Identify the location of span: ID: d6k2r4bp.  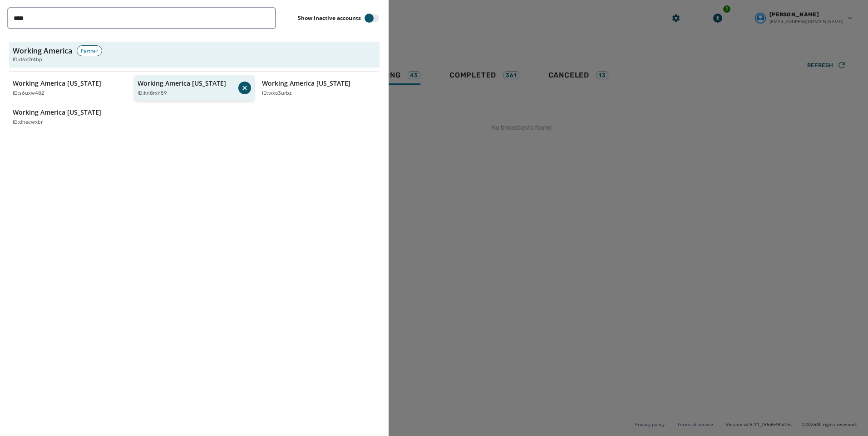
(27, 60).